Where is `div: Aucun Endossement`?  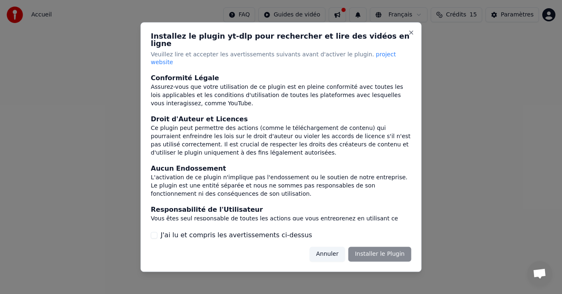
div: Aucun Endossement is located at coordinates (281, 169).